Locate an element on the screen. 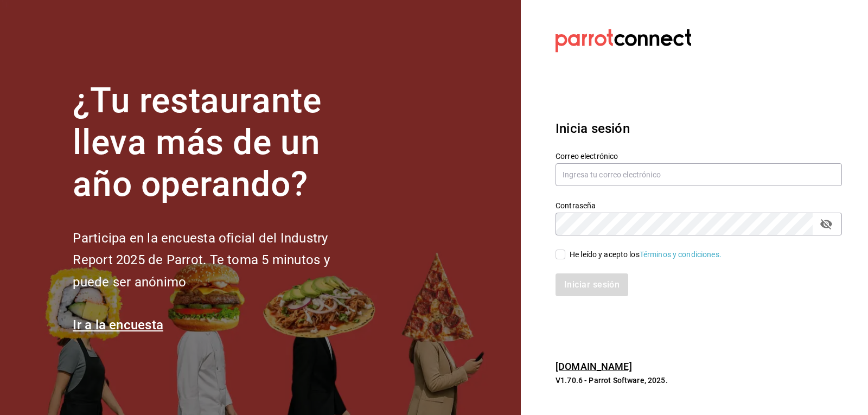 The image size is (868, 415). a: Ir a la encuesta is located at coordinates (118, 325).